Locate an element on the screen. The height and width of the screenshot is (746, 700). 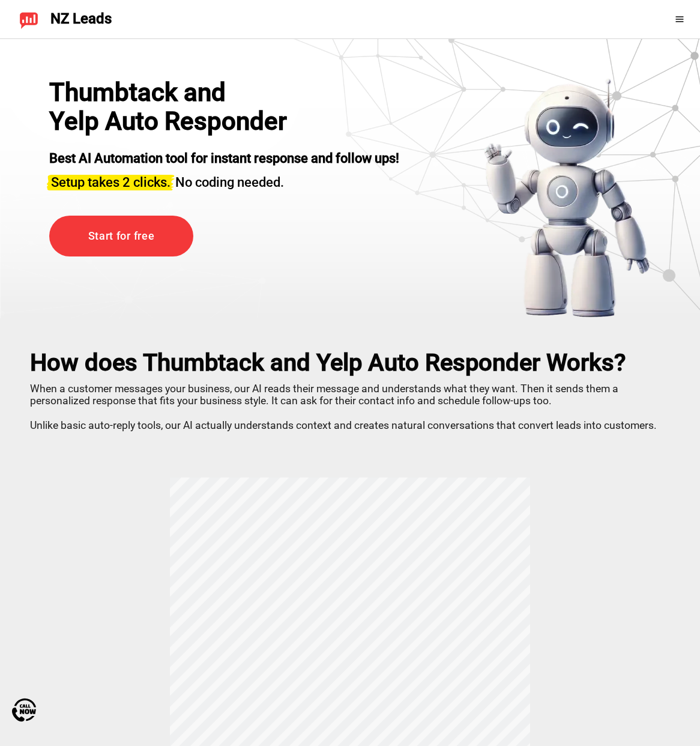
h2: How does Thumbtack and Yelp Auto Responder Works? is located at coordinates (350, 363).